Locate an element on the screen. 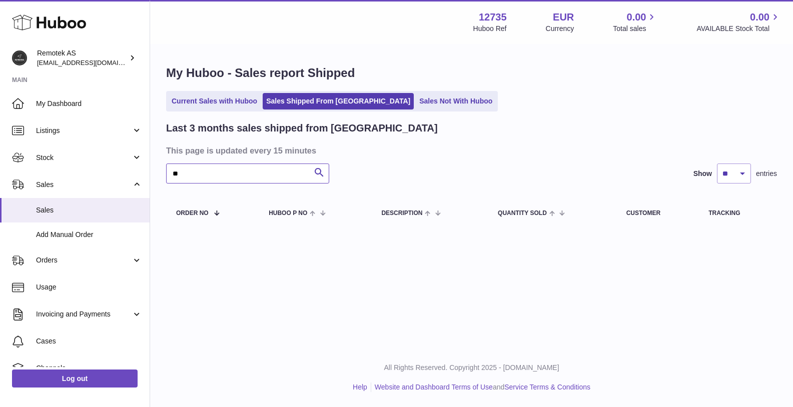 This screenshot has width=793, height=407. div: Remotek AS is located at coordinates (82, 58).